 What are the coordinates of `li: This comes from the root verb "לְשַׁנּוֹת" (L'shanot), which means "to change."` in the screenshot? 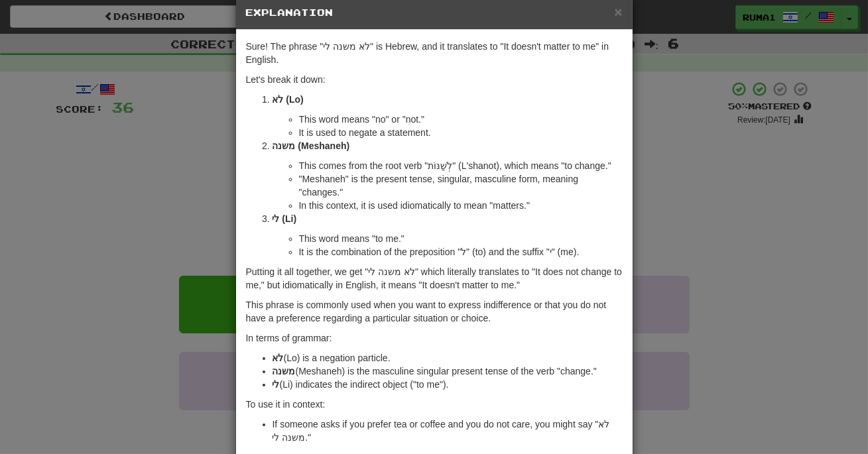 It's located at (461, 166).